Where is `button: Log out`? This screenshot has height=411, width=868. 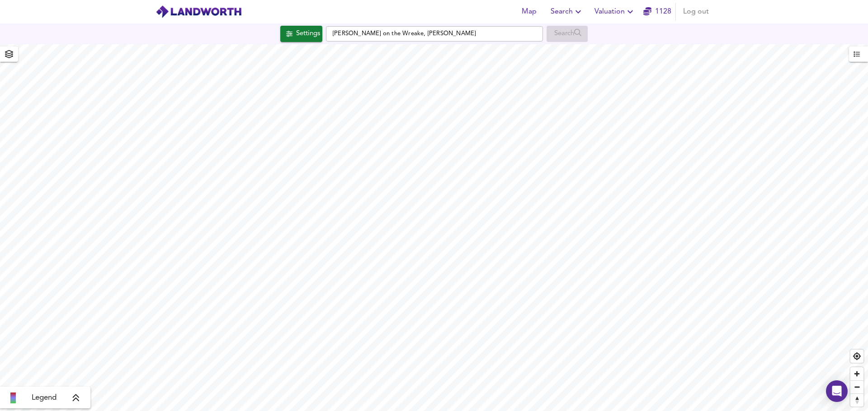
button: Log out is located at coordinates (696, 12).